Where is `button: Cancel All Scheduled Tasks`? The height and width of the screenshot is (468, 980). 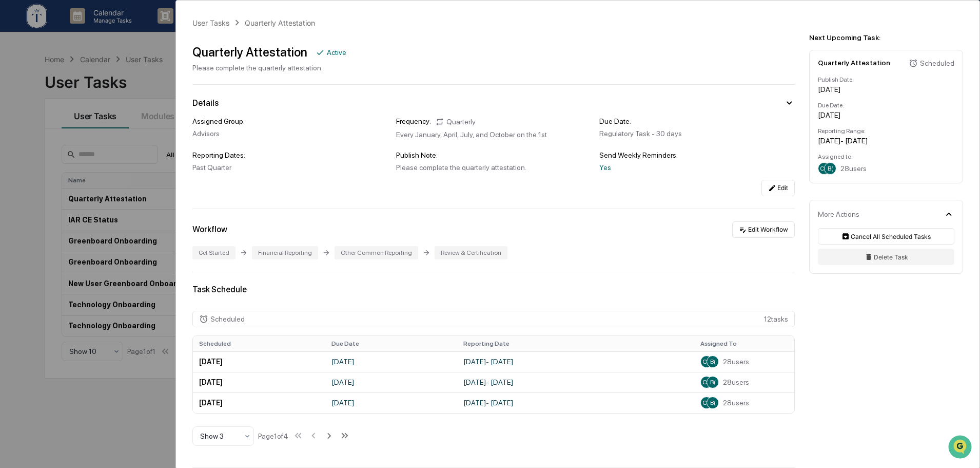 button: Cancel All Scheduled Tasks is located at coordinates (887, 236).